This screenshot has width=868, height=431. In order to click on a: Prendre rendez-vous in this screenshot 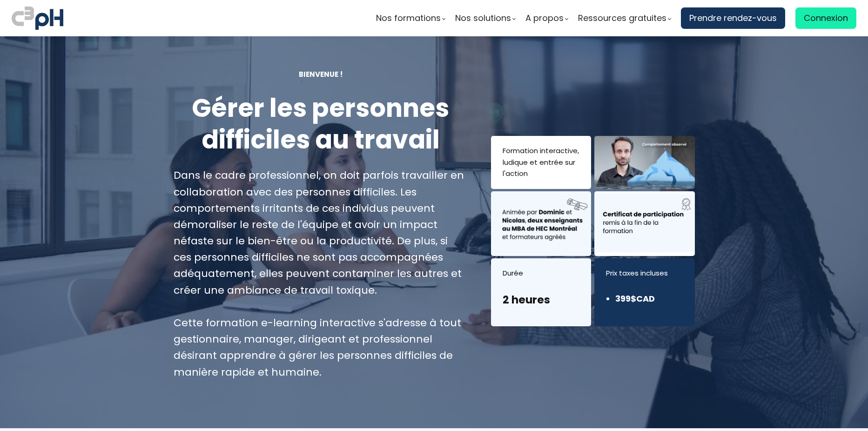, I will do `click(733, 18)`.